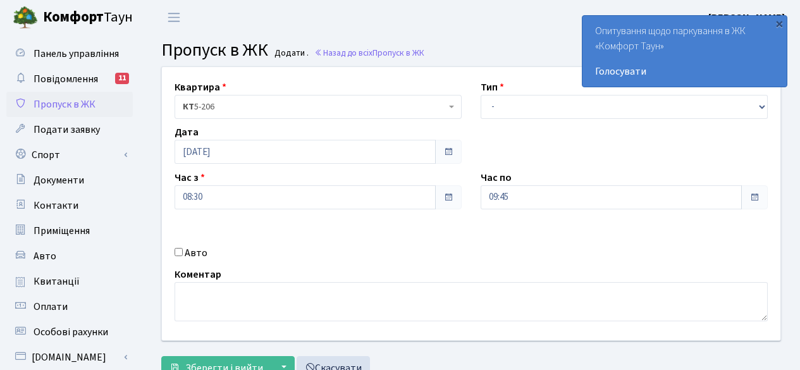  What do you see at coordinates (56, 281) in the screenshot?
I see `span: Квитанції` at bounding box center [56, 281].